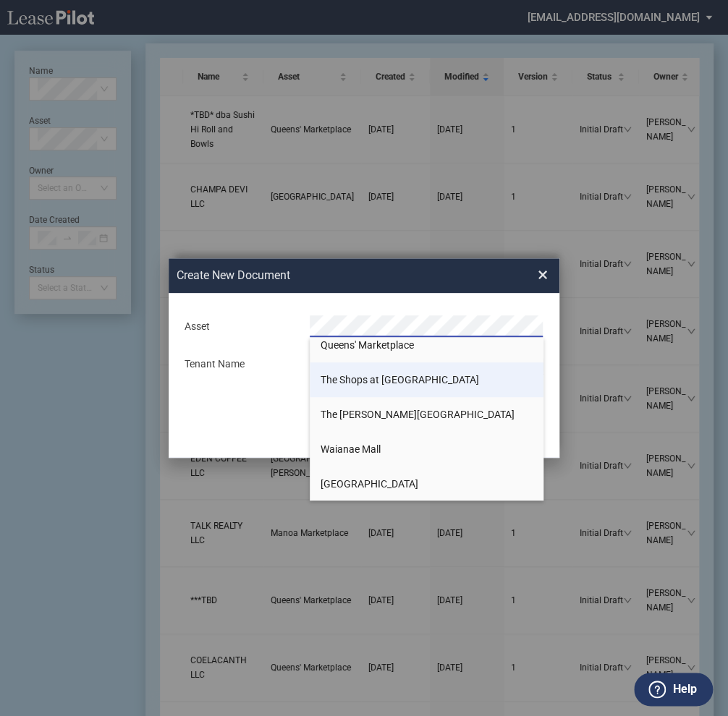  I want to click on div: Tenant Name, so click(238, 365).